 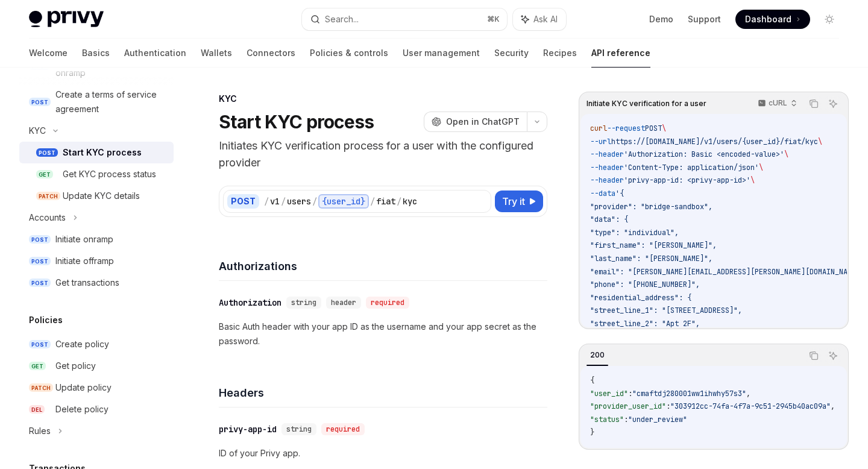 I want to click on span: "provider": "bridge-sandbox",, so click(x=651, y=207).